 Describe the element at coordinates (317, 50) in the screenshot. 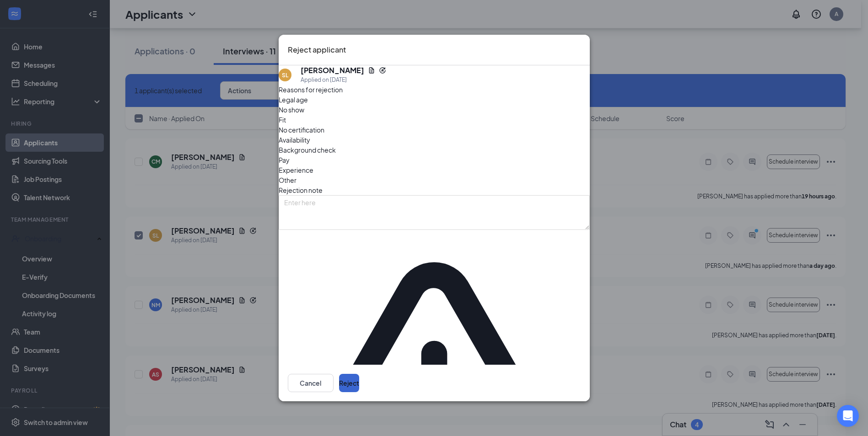

I see `h3: Reject applicant` at that location.